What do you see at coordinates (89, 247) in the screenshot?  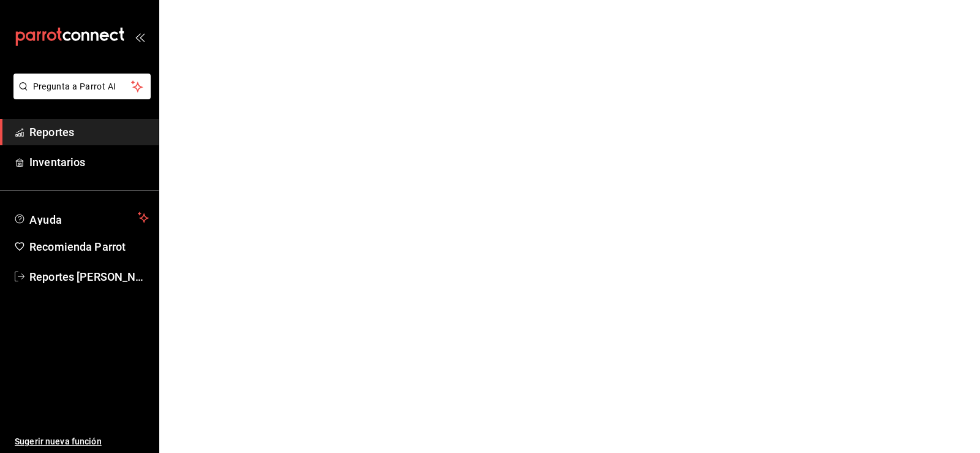 I see `span: Recomienda Parrot` at bounding box center [89, 247].